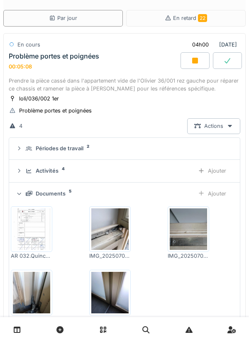 The width and height of the screenshot is (249, 342). I want to click on img: z6zoewbcnp9gedyqn9tx0yety9gp, so click(32, 229).